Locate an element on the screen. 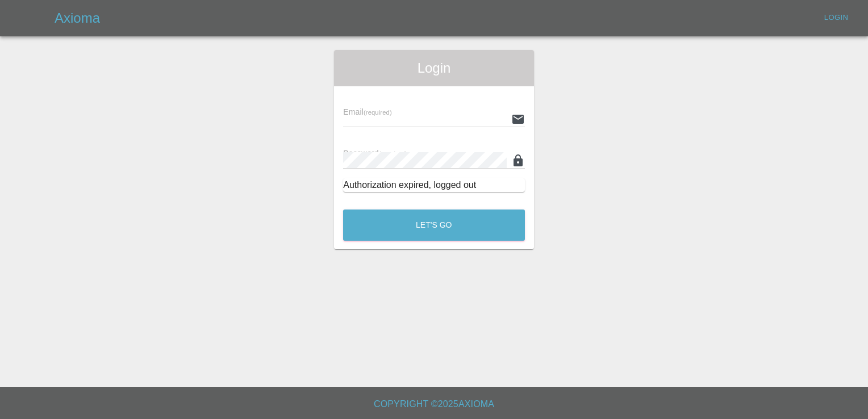  h5: Axioma is located at coordinates (78, 18).